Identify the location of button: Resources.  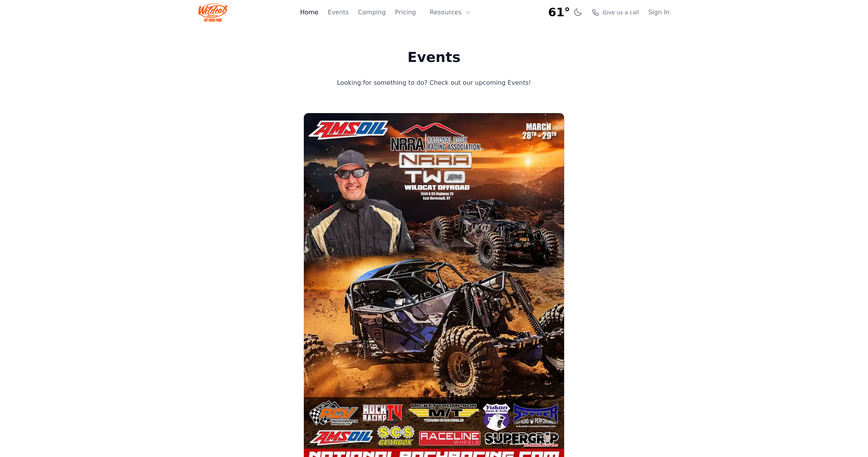
(451, 12).